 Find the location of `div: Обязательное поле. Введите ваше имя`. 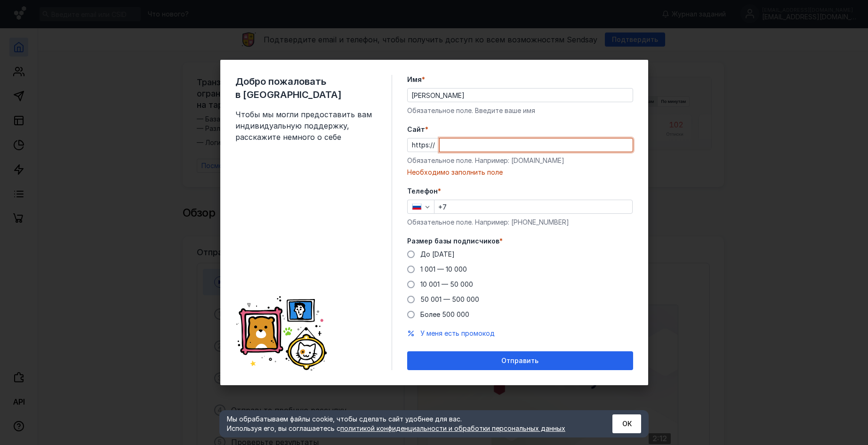

div: Обязательное поле. Введите ваше имя is located at coordinates (520, 111).